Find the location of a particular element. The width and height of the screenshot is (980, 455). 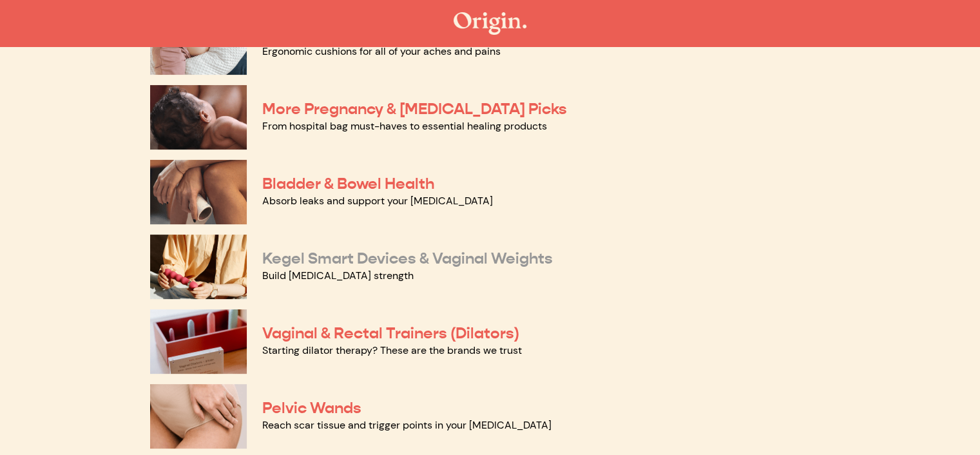

a: Kegel Smart Devices & Vaginal Weights is located at coordinates (407, 259).